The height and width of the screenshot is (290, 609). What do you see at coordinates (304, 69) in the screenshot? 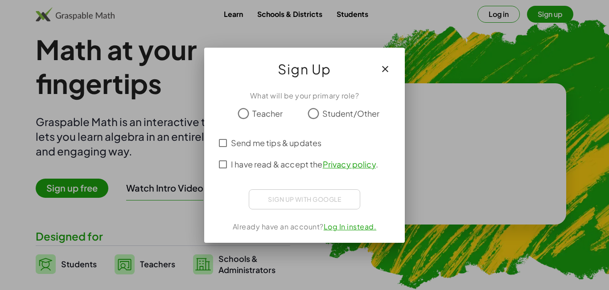
I see `span: Sign Up` at bounding box center [304, 69].